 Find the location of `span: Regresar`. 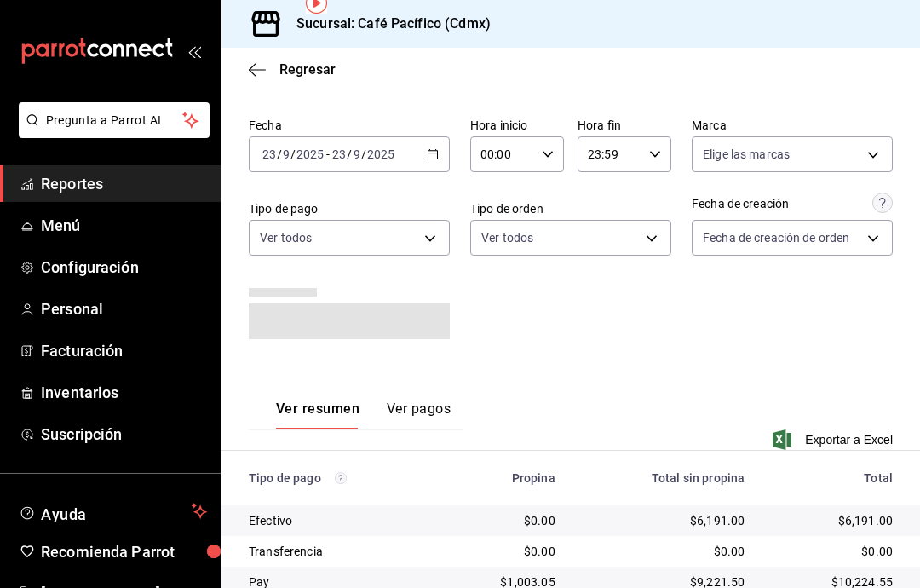

span: Regresar is located at coordinates (307, 69).